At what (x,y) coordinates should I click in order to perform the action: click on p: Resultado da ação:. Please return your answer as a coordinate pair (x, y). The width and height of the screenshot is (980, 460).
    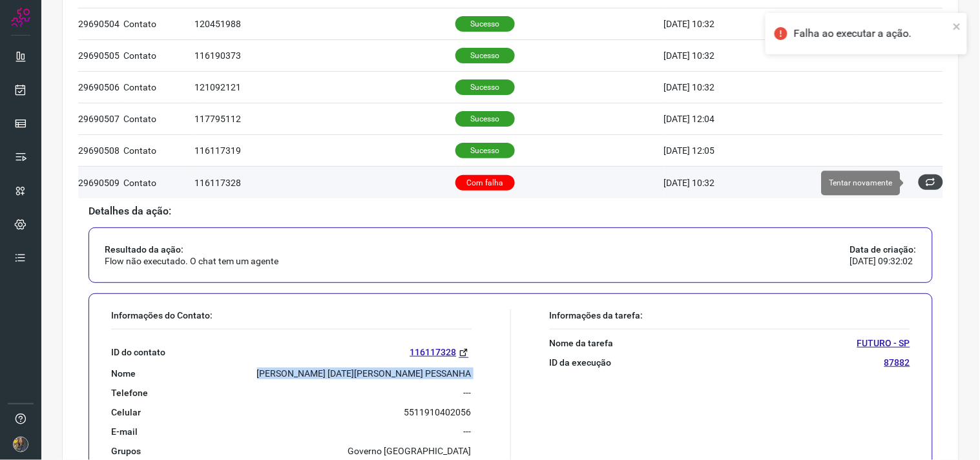
    Looking at the image, I should click on (191, 250).